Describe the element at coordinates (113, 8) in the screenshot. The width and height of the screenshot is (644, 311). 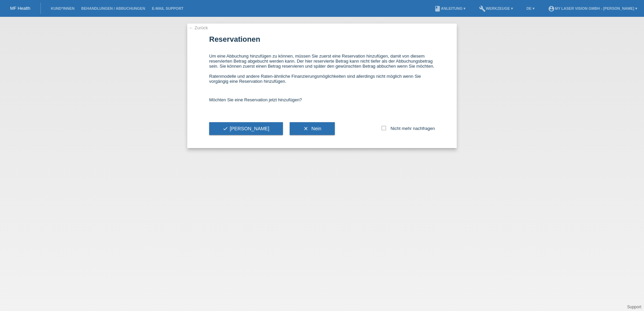
I see `a: Behandlungen / Abbuchungen` at that location.